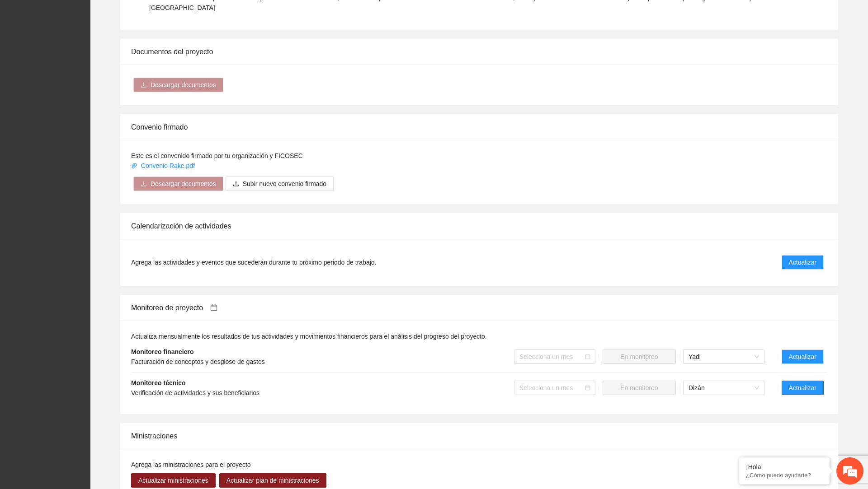 This screenshot has height=489, width=868. What do you see at coordinates (159, 384) in the screenshot?
I see `strong: Monitoreo técnico` at bounding box center [159, 384].